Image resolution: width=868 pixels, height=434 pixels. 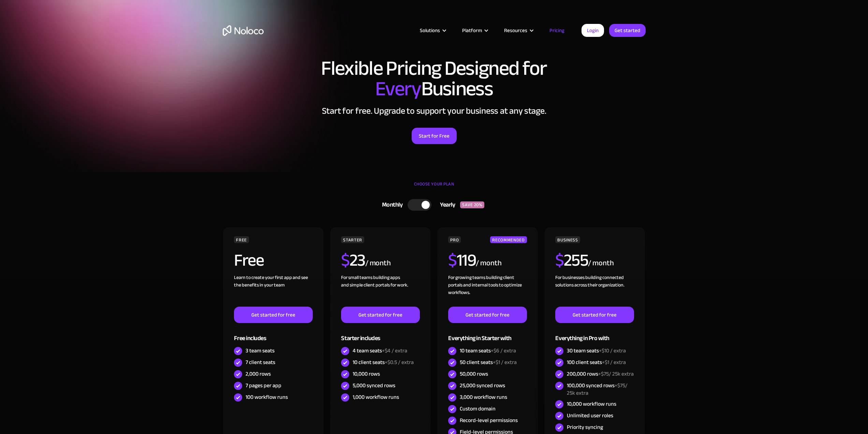 I want to click on a: Get started, so click(x=628, y=30).